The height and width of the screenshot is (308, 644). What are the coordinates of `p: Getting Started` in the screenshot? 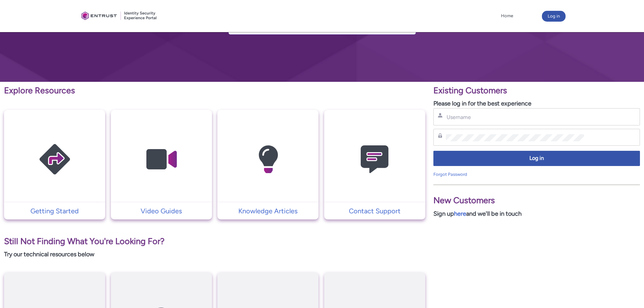 It's located at (54, 211).